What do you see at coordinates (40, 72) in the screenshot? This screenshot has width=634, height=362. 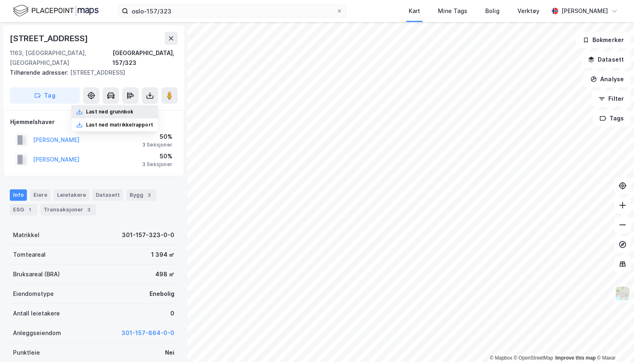 I see `span: Tilhørende adresser:` at bounding box center [40, 72].